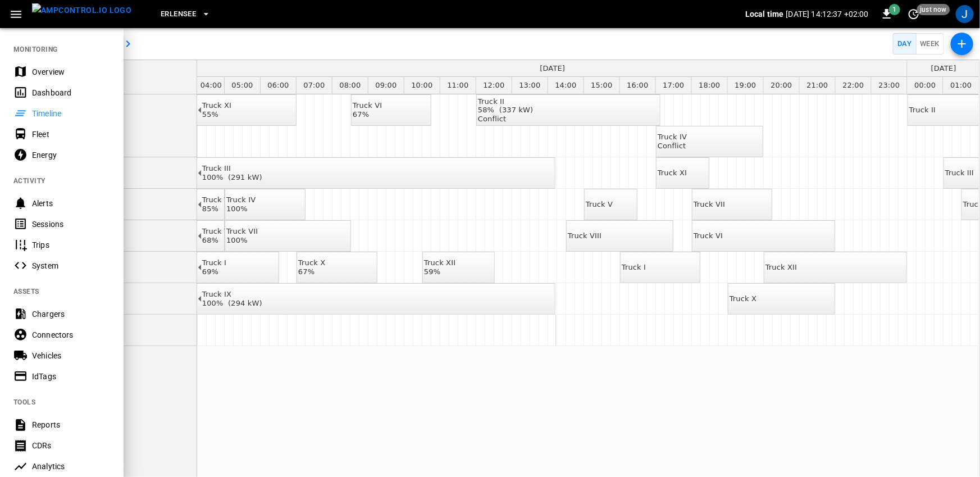 This screenshot has height=477, width=980. I want to click on div: Chargers, so click(71, 314).